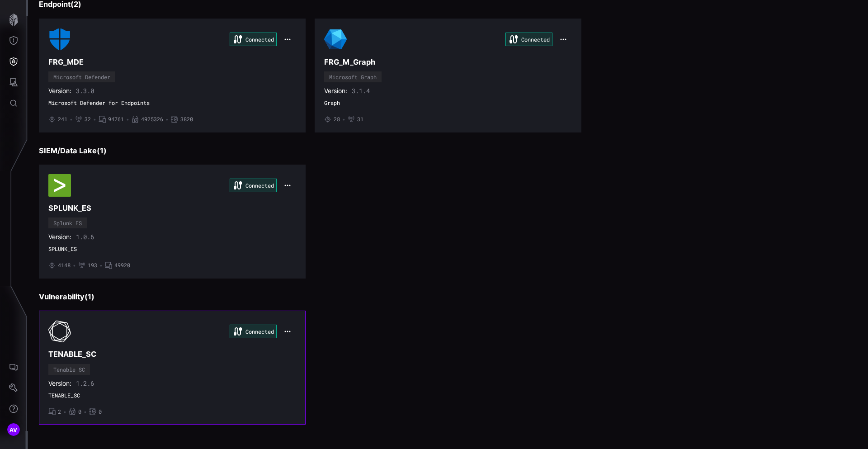 This screenshot has width=868, height=449. What do you see at coordinates (59, 331) in the screenshot?
I see `img: Tenable SC` at bounding box center [59, 331].